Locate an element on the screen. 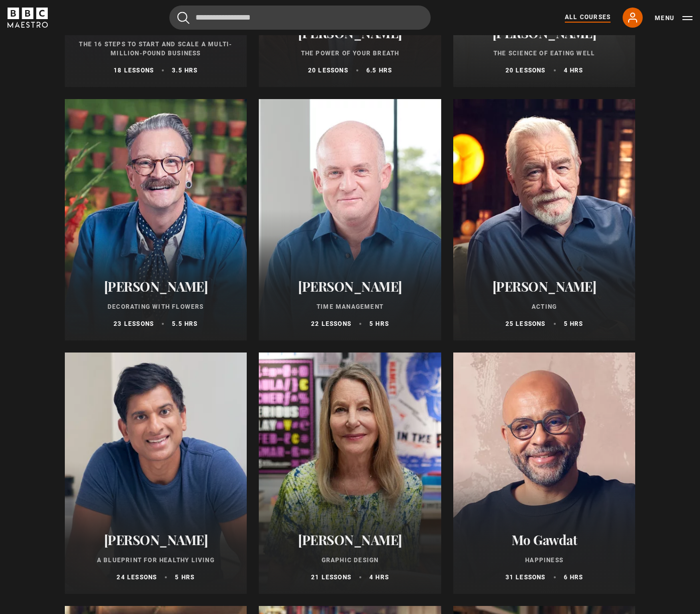 The width and height of the screenshot is (700, 614). p: Happiness is located at coordinates (544, 560).